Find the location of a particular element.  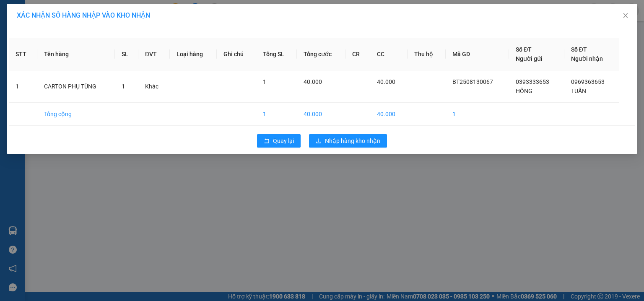

div: LOAN is located at coordinates (41, 32).